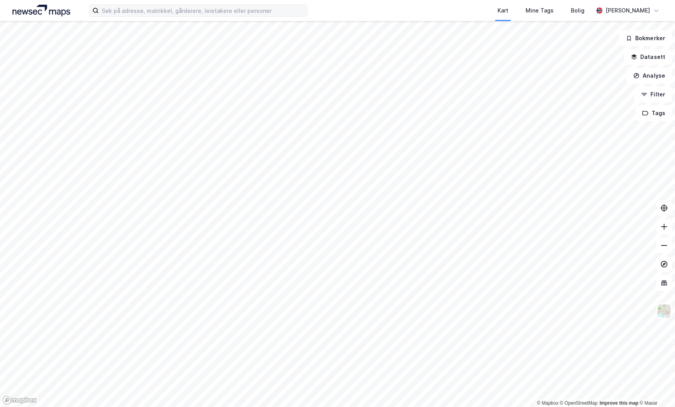 The width and height of the screenshot is (675, 407). Describe the element at coordinates (579, 403) in the screenshot. I see `a: OpenStreetMap` at that location.